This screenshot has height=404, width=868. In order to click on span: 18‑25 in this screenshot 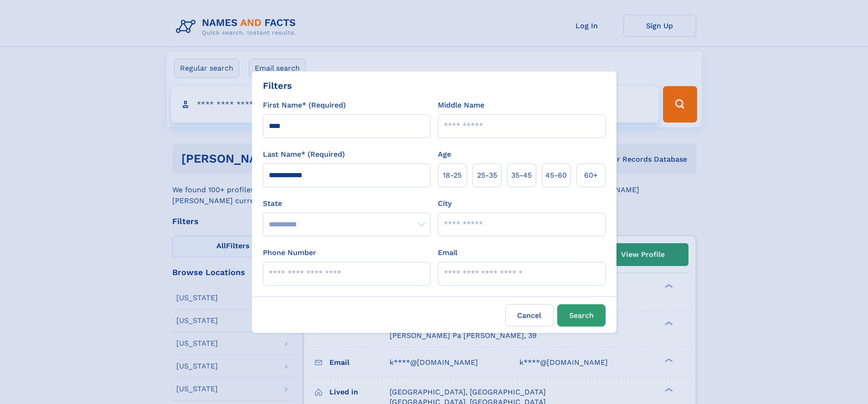, I will do `click(452, 176)`.